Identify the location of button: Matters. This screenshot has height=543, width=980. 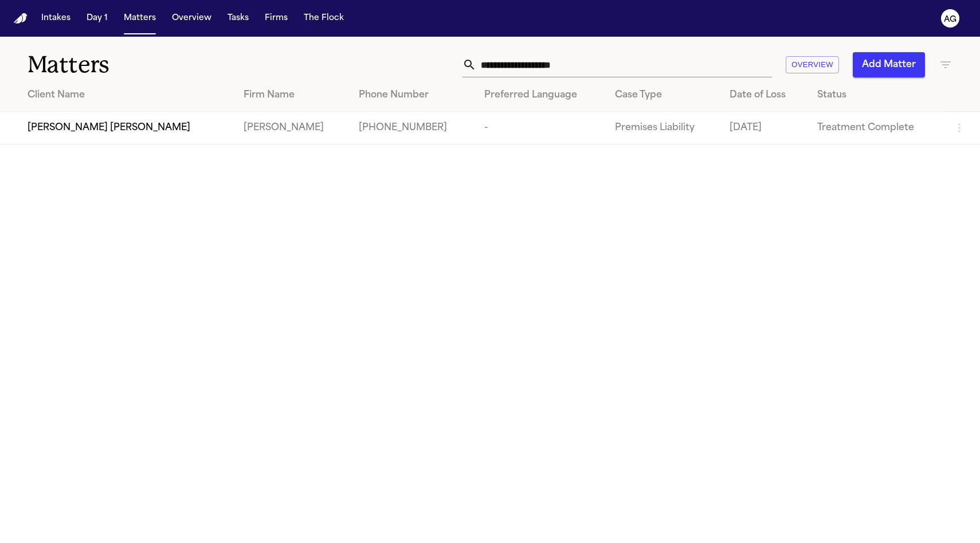
(140, 19).